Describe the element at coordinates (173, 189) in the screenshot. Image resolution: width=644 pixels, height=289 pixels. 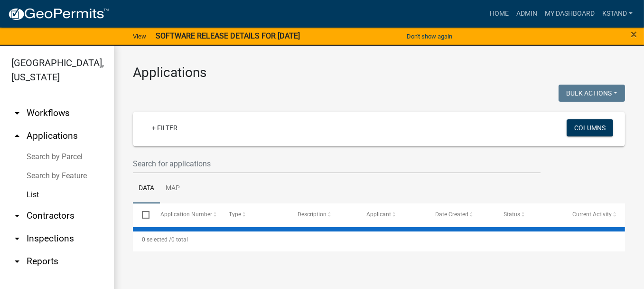
I see `a: Map` at that location.